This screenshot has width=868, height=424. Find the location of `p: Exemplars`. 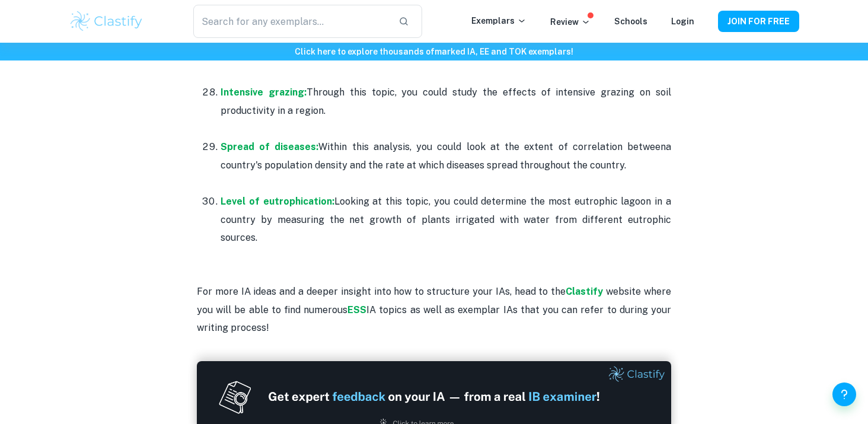

p: Exemplars is located at coordinates (499, 21).